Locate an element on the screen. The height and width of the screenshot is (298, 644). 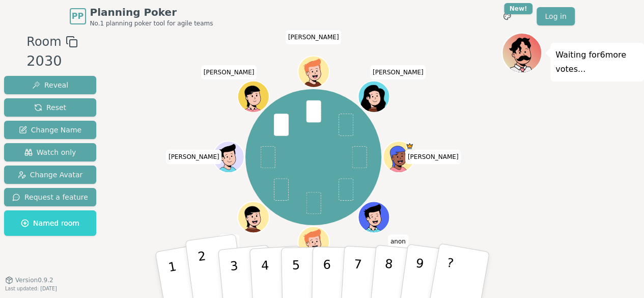
a: Log in is located at coordinates (556, 16).